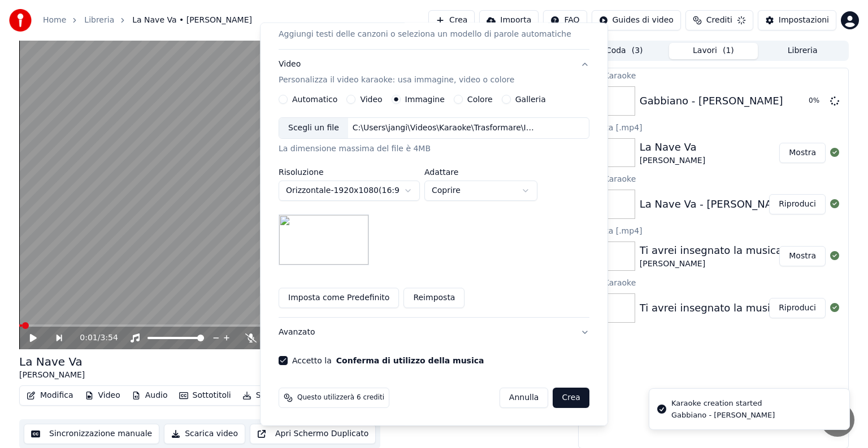 Image resolution: width=868 pixels, height=448 pixels. I want to click on button: Accetto la, so click(410, 361).